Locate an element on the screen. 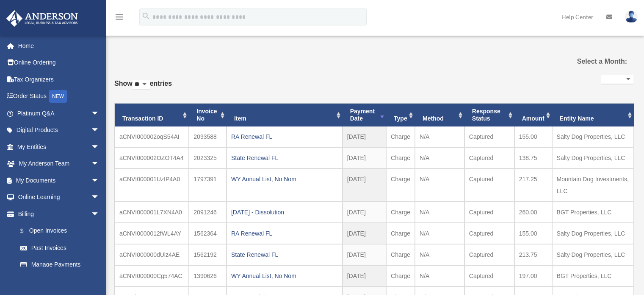  th: Amount: activate to sort column ascending is located at coordinates (533, 115).